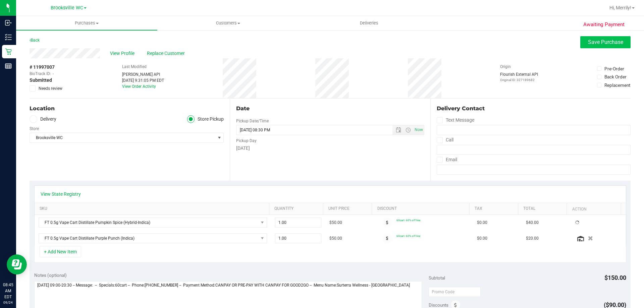 The height and width of the screenshot is (308, 644). What do you see at coordinates (369, 23) in the screenshot?
I see `span: Deliveries` at bounding box center [369, 23].